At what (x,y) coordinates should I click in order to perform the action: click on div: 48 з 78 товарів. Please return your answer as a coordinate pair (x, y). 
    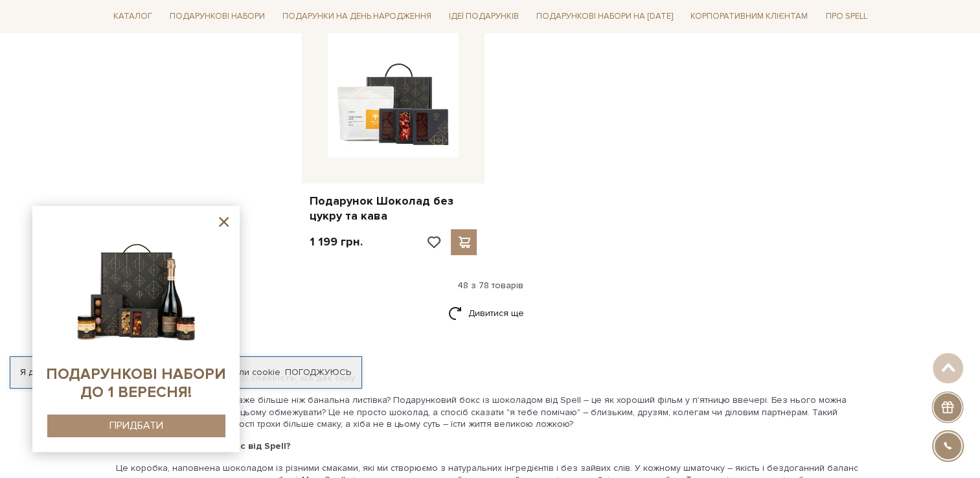
    Looking at the image, I should click on (490, 286).